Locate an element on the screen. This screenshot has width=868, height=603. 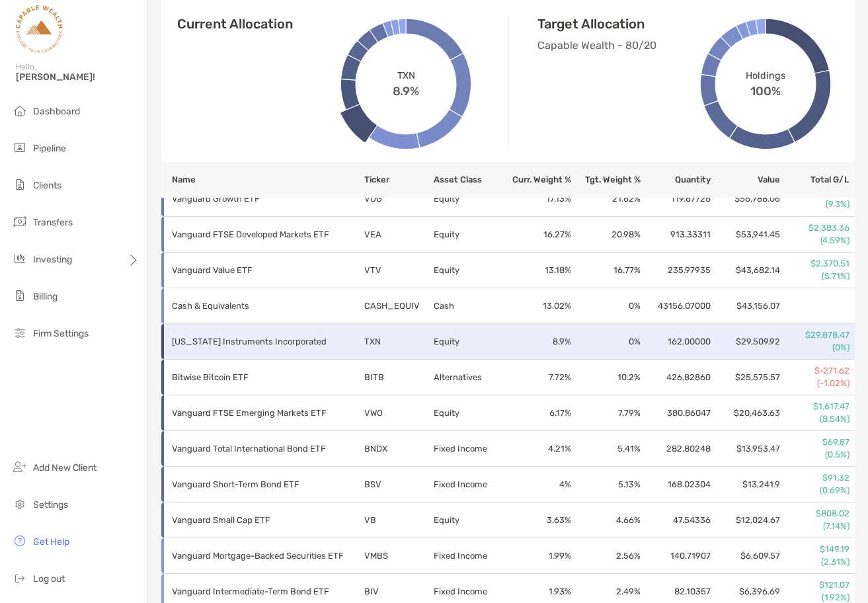
img: billing icon is located at coordinates (20, 296).